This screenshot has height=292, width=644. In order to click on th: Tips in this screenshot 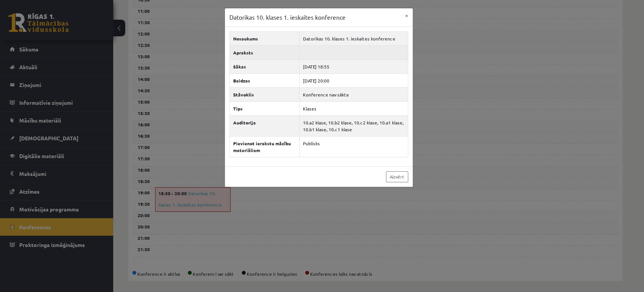, I will do `click(264, 108)`.